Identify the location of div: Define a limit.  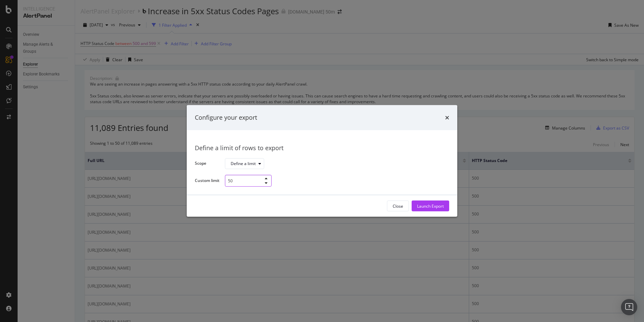
(243, 164).